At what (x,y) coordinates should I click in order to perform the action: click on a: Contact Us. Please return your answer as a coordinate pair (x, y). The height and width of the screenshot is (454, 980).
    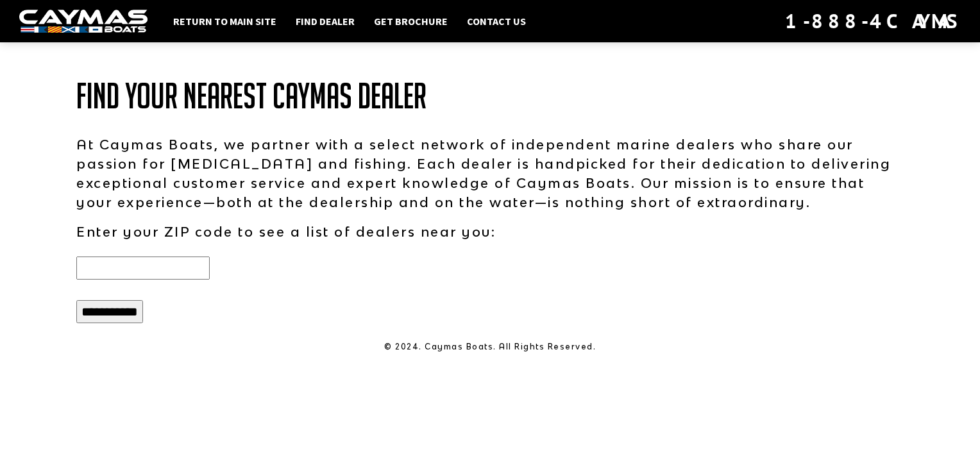
    Looking at the image, I should click on (496, 22).